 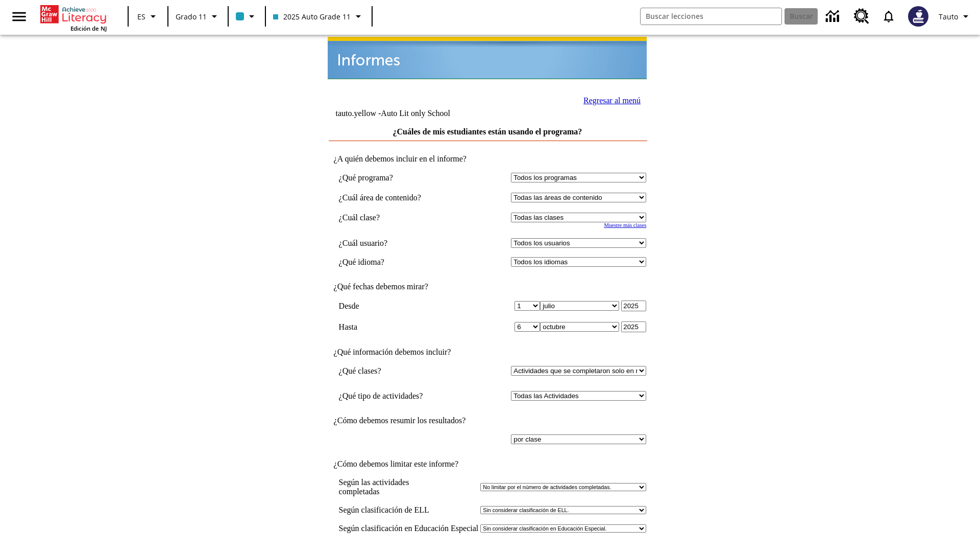 I want to click on td: ¿Qué clases?, so click(x=396, y=371).